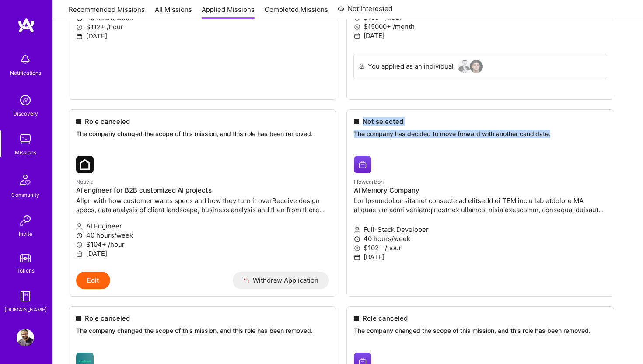  Describe the element at coordinates (26, 60) in the screenshot. I see `img: bell` at that location.